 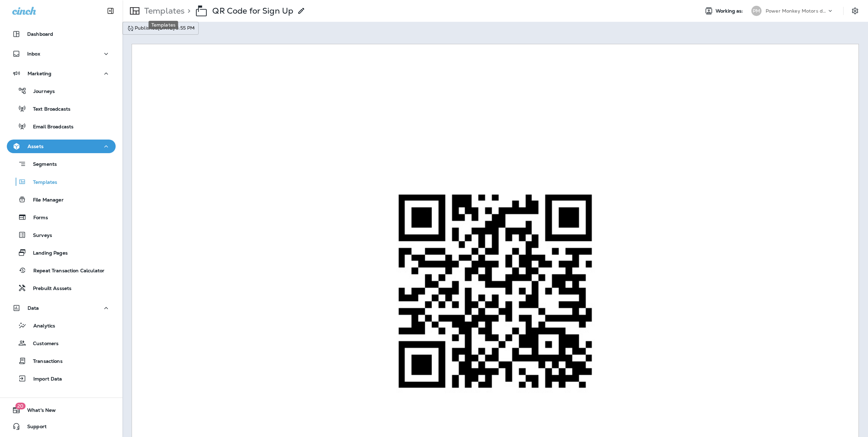 What do you see at coordinates (42, 344) in the screenshot?
I see `p: Customers` at bounding box center [42, 344].